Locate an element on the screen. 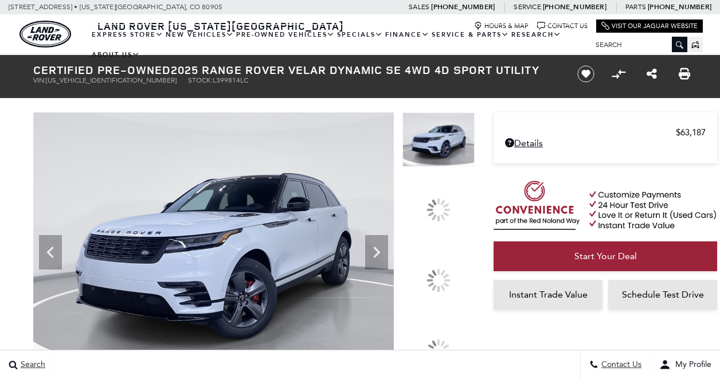 This screenshot has height=379, width=720. a: Visit Our Jaguar Website is located at coordinates (649, 26).